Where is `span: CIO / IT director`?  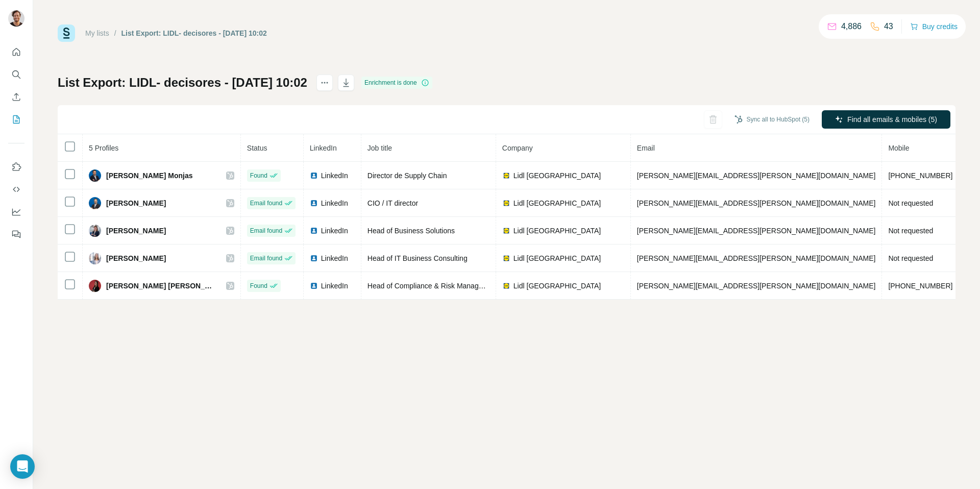 span: CIO / IT director is located at coordinates (393, 203).